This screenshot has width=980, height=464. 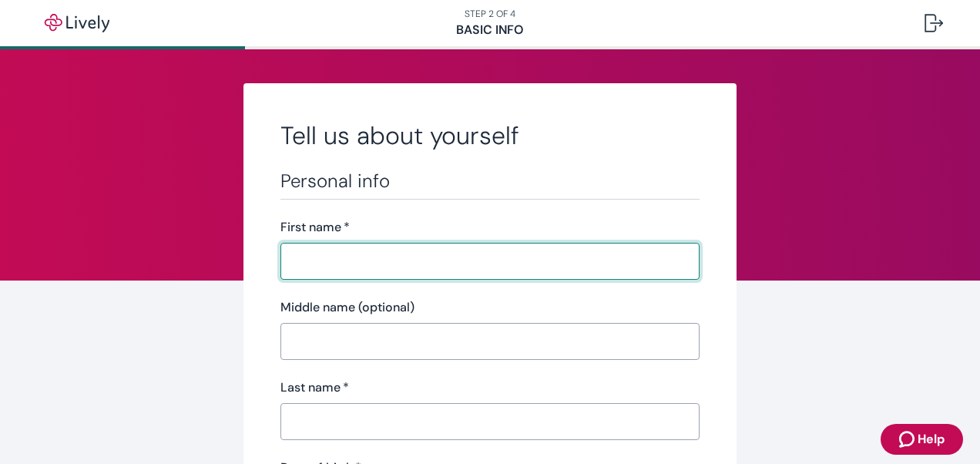 What do you see at coordinates (922, 439) in the screenshot?
I see `button: Zendesk support iconHelp` at bounding box center [922, 439].